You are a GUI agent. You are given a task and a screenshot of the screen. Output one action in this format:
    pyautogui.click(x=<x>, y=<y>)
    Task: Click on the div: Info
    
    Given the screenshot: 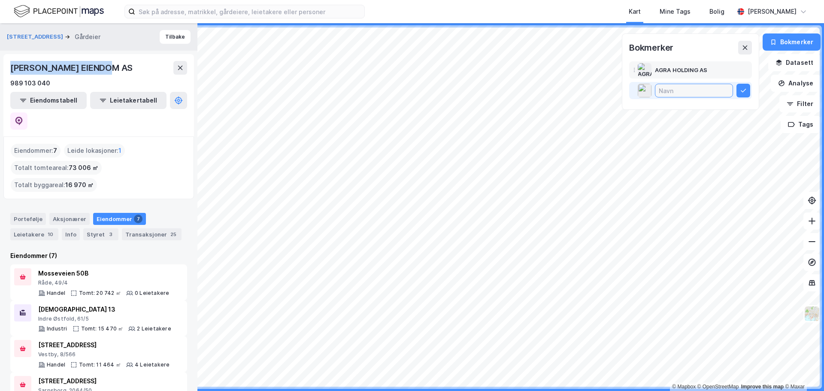 What is the action you would take?
    pyautogui.click(x=71, y=234)
    